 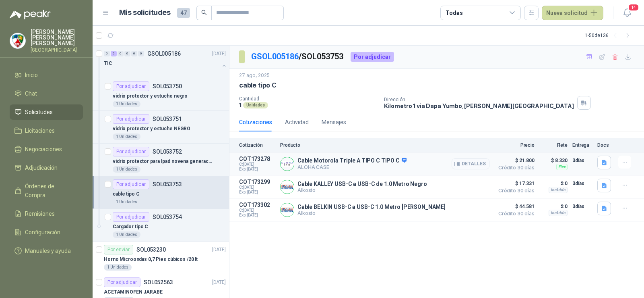 What do you see at coordinates (297, 122) in the screenshot?
I see `div: Actividad` at bounding box center [297, 122].